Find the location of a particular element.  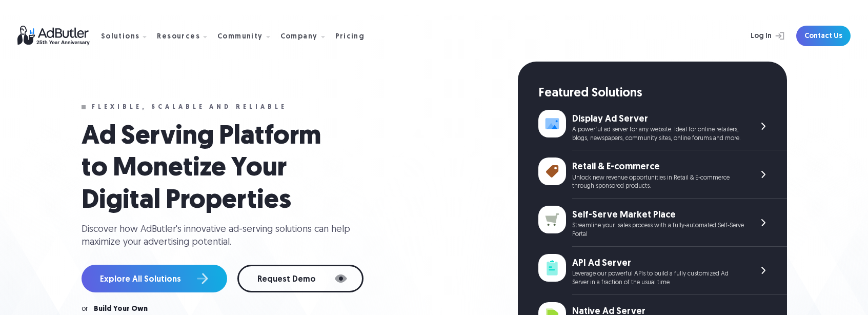

div: Featured Solutions is located at coordinates (662, 94).